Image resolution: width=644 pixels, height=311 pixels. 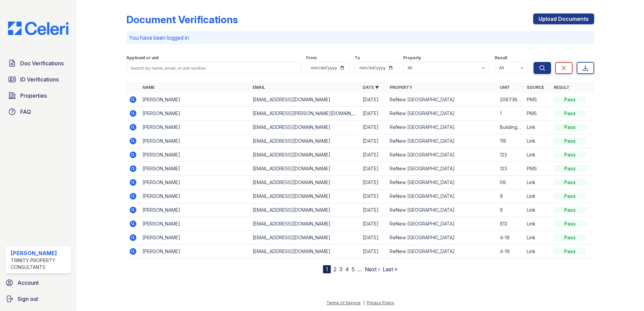 I want to click on label: Property, so click(x=412, y=58).